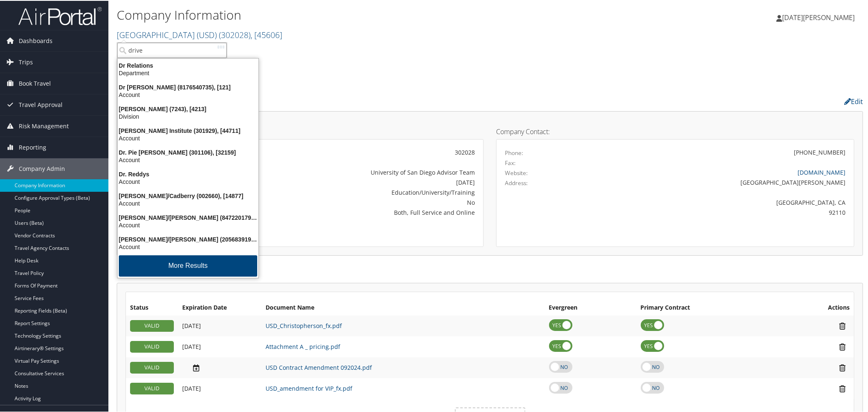  Describe the element at coordinates (709, 307) in the screenshot. I see `th: Primary Contract` at that location.